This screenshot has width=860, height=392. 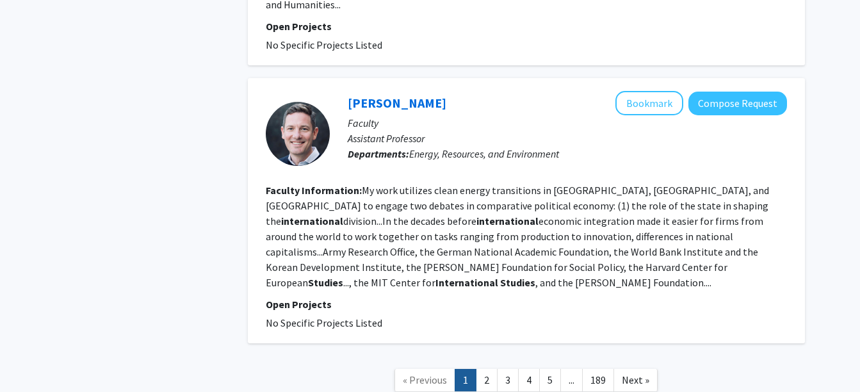 What do you see at coordinates (424, 380) in the screenshot?
I see `span: « Previous` at bounding box center [424, 380].